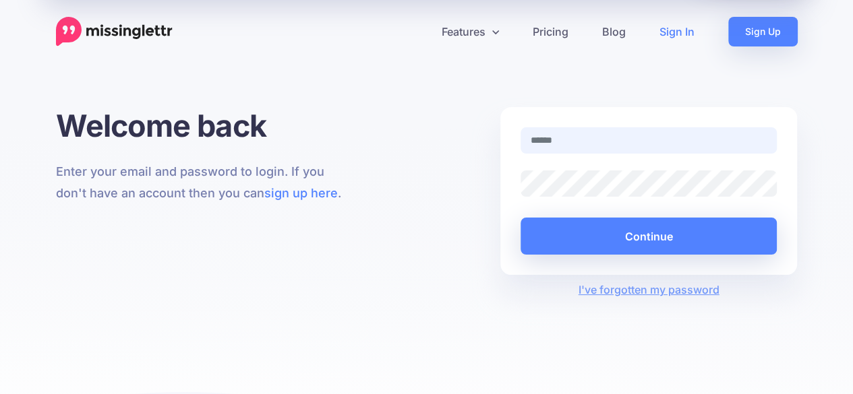  Describe the element at coordinates (550, 32) in the screenshot. I see `a: Pricing` at that location.